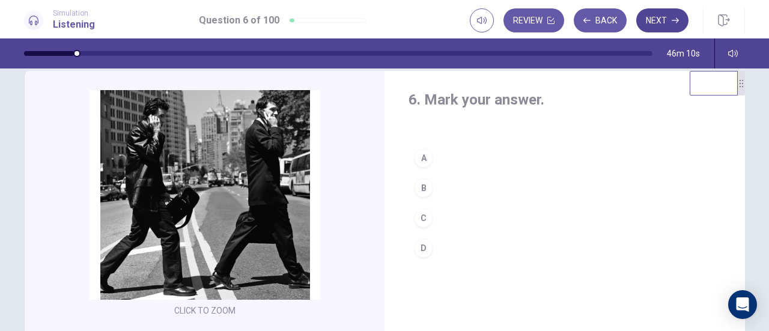 The width and height of the screenshot is (769, 331). Describe the element at coordinates (683, 53) in the screenshot. I see `span: 46m 10s` at that location.